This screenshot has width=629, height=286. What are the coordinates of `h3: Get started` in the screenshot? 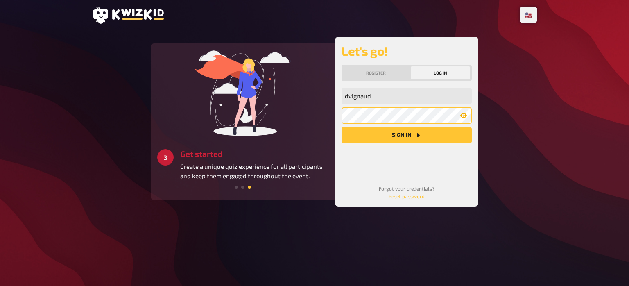 It's located at (254, 153).